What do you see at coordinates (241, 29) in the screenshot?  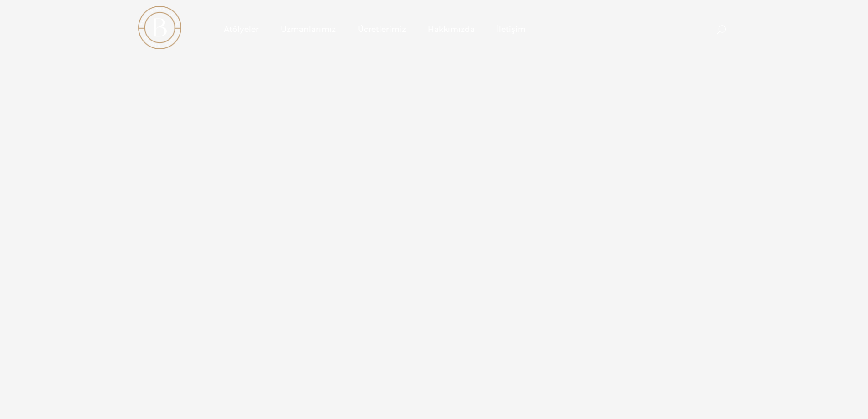 I see `a: Atölyeler` at bounding box center [241, 29].